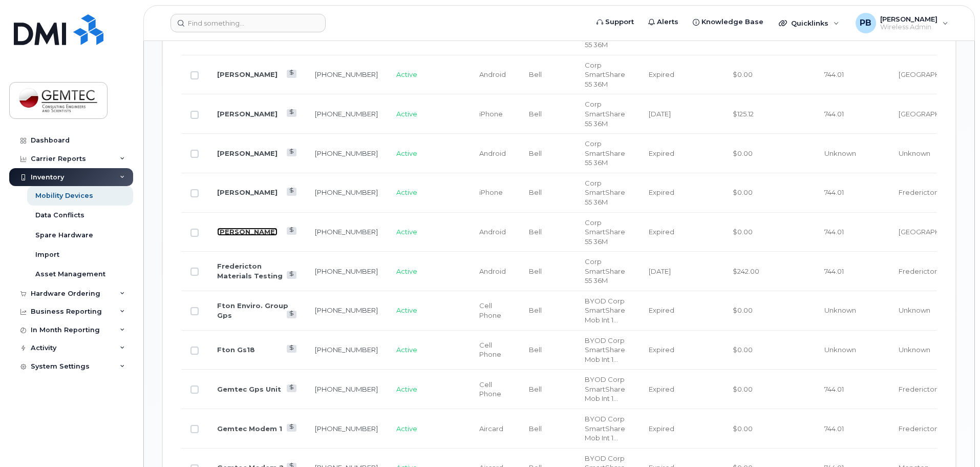  I want to click on a: Gemtec Modem 1, so click(250, 429).